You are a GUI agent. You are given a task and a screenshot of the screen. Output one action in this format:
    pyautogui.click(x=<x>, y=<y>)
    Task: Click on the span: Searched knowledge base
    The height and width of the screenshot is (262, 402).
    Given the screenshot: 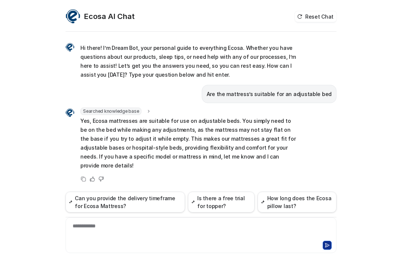 What is the action you would take?
    pyautogui.click(x=111, y=111)
    